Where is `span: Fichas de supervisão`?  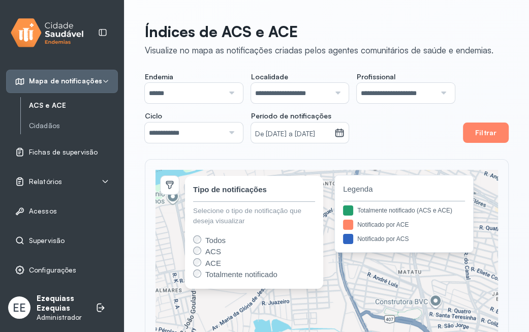
span: Fichas de supervisão is located at coordinates (63, 152).